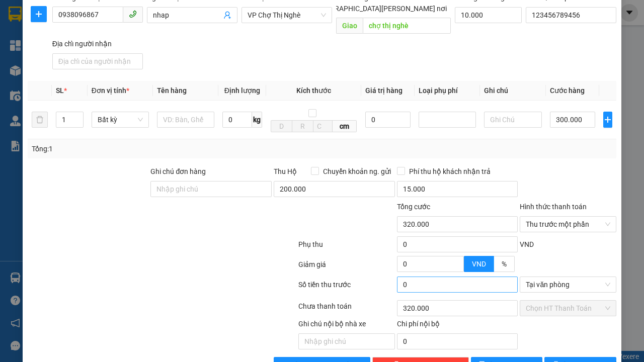 The width and height of the screenshot is (644, 362). What do you see at coordinates (133, 14) in the screenshot?
I see `span: phone` at bounding box center [133, 14].